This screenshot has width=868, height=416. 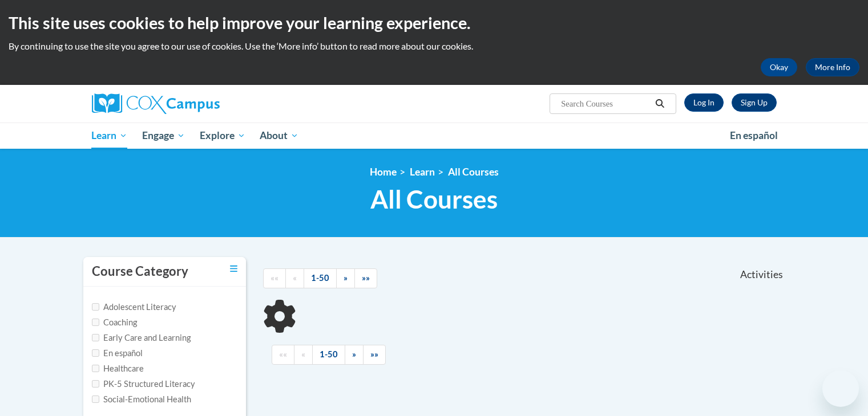 What do you see at coordinates (434, 23) in the screenshot?
I see `h2: This site uses cookies to help improve your learning experience.` at bounding box center [434, 23].